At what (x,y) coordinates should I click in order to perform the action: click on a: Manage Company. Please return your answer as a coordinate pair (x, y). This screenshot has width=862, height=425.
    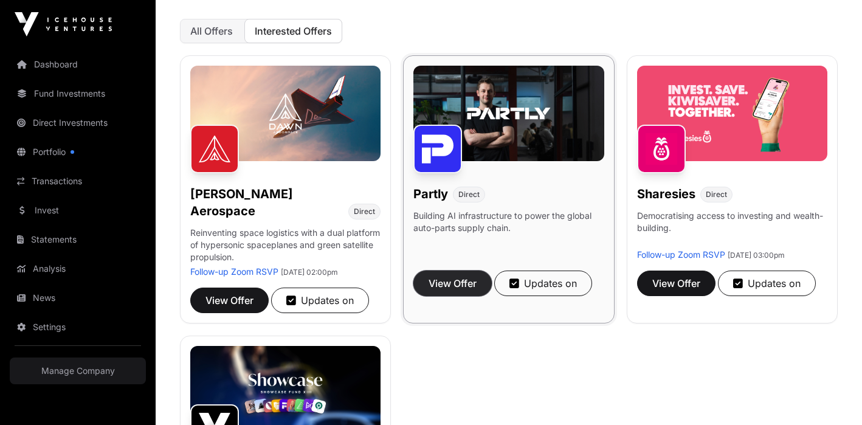
    Looking at the image, I should click on (78, 371).